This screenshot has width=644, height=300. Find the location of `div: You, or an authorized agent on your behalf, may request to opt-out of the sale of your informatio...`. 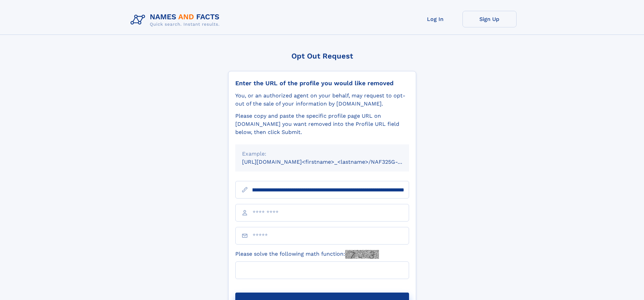

div: You, or an authorized agent on your behalf, may request to opt-out of the sale of your informatio... is located at coordinates (322, 100).